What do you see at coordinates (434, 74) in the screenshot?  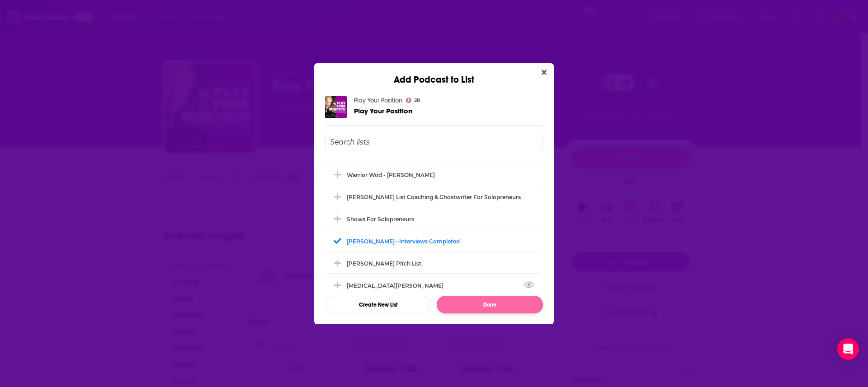 I see `div: Add Podcast to List` at bounding box center [434, 74].